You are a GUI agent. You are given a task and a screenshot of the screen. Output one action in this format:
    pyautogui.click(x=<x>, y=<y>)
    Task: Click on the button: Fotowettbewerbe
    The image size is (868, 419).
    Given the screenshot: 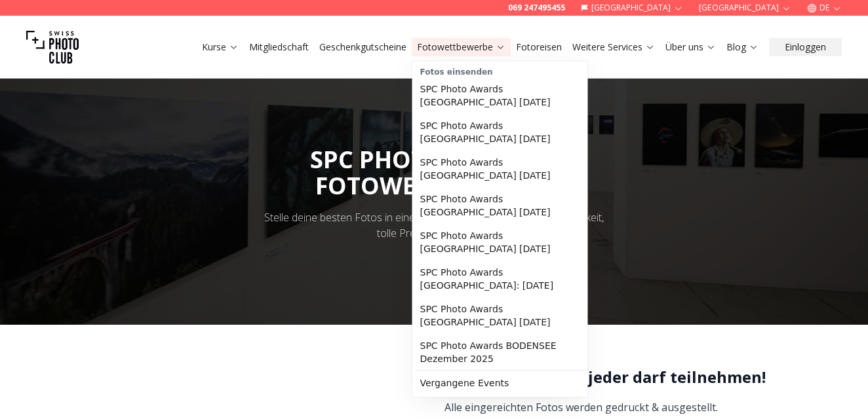 What is the action you would take?
    pyautogui.click(x=461, y=47)
    